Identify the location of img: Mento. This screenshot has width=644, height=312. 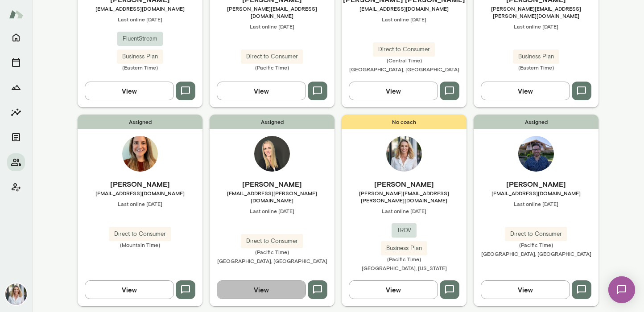
(16, 14).